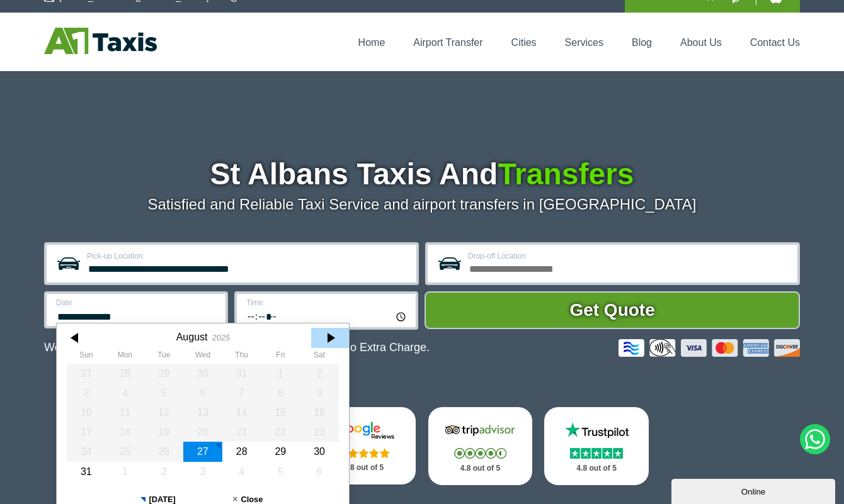 This screenshot has height=504, width=844. Describe the element at coordinates (281, 452) in the screenshot. I see `div: 29 August 2025` at that location.